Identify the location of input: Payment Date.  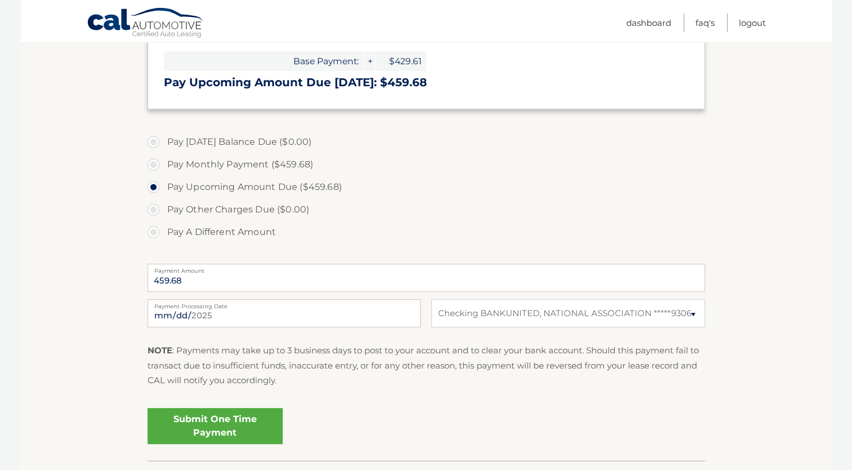
(284, 313).